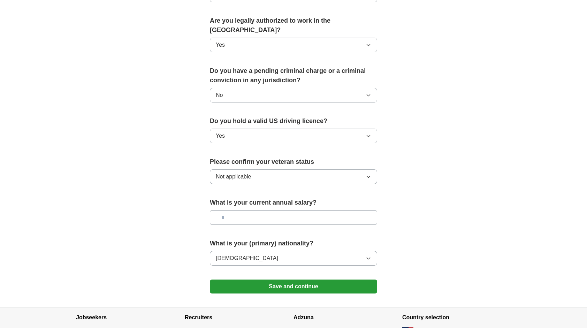 This screenshot has height=328, width=587. What do you see at coordinates (293, 286) in the screenshot?
I see `button: Save and continue` at bounding box center [293, 286].